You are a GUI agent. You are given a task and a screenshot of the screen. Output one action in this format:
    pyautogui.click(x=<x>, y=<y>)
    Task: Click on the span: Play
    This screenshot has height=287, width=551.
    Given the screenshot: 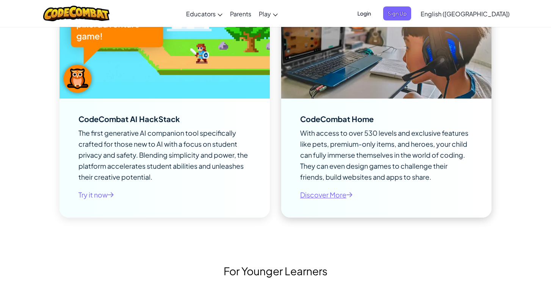 What is the action you would take?
    pyautogui.click(x=265, y=14)
    